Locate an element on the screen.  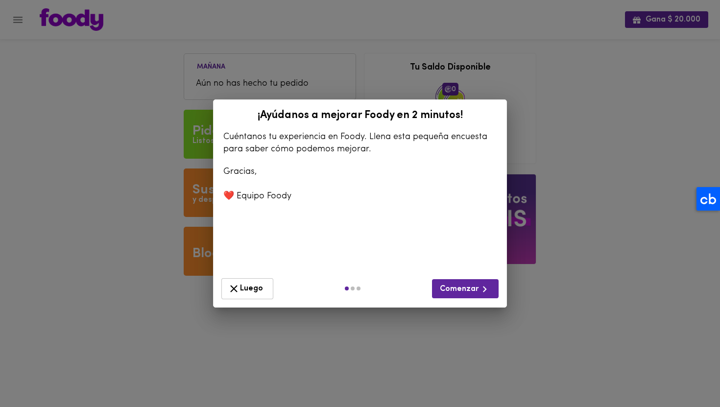
p: Gracias, ❤️ Equipo Foody is located at coordinates (360, 185).